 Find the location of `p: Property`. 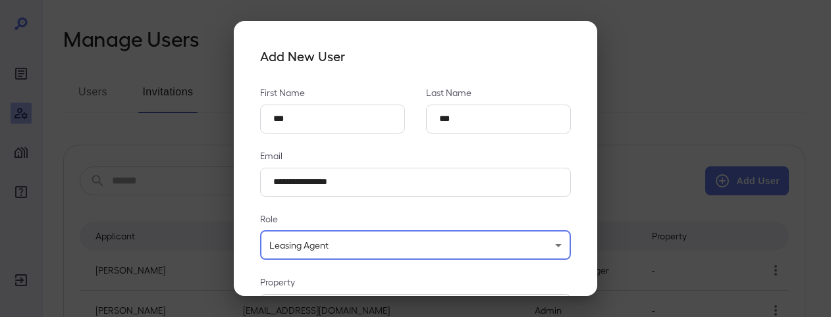

p: Property is located at coordinates (415, 282).